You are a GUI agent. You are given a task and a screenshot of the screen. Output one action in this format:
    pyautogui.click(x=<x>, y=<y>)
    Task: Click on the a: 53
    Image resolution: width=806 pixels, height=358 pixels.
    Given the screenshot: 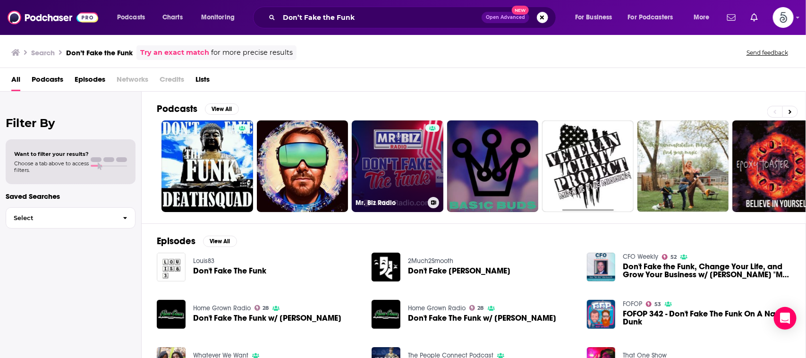 What is the action you would take?
    pyautogui.click(x=653, y=304)
    